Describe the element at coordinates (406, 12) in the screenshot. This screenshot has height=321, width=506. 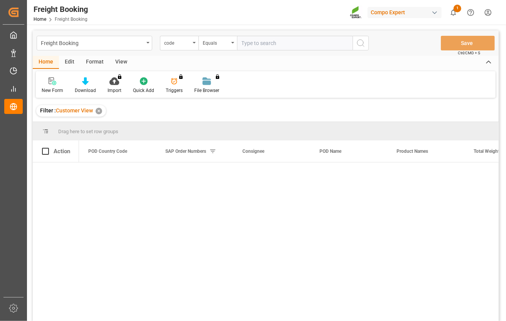
I see `button: Compo Expert` at that location.